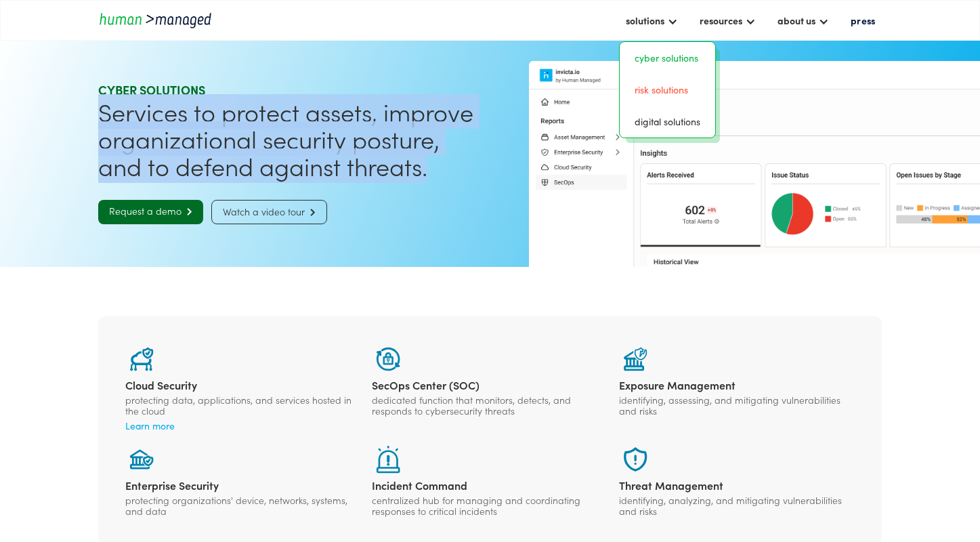  What do you see at coordinates (243, 425) in the screenshot?
I see `a: Learn more` at bounding box center [243, 425].